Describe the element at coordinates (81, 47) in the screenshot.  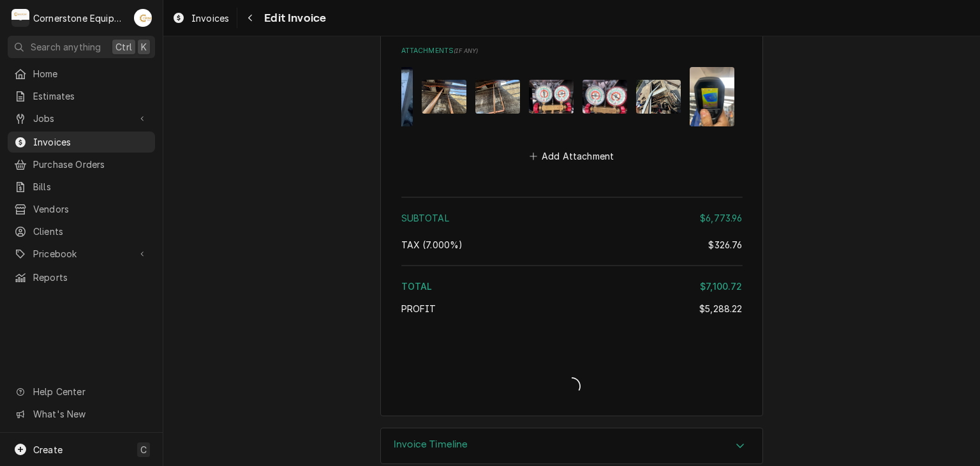
I see `button: Search anythingCtrlK` at that location.